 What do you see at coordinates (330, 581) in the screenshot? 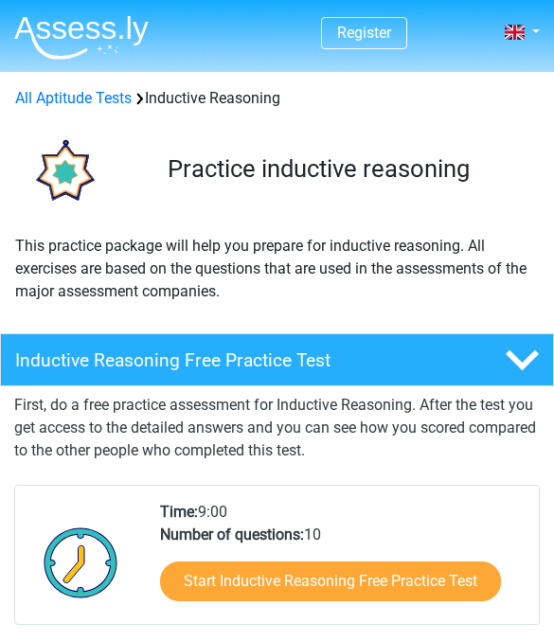
I see `a: Start Inductive Reasoning Free Practice Test` at bounding box center [330, 581].